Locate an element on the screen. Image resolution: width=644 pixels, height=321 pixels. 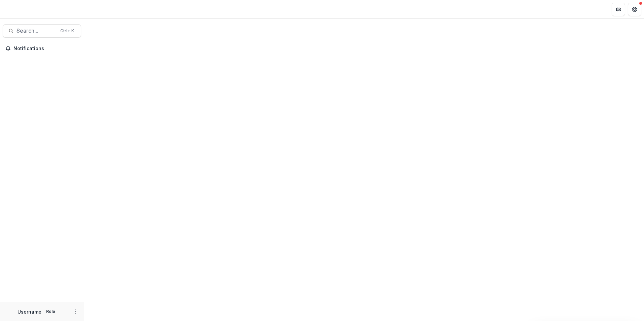
button: Partners is located at coordinates (618, 9).